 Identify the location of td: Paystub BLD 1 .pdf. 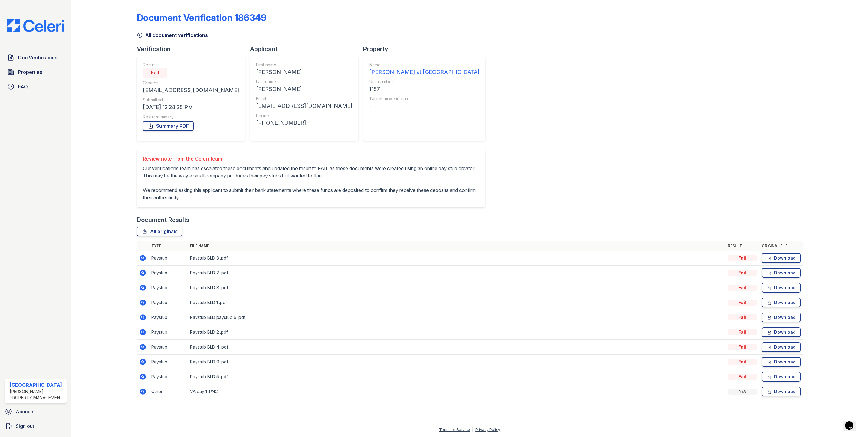
(456, 303).